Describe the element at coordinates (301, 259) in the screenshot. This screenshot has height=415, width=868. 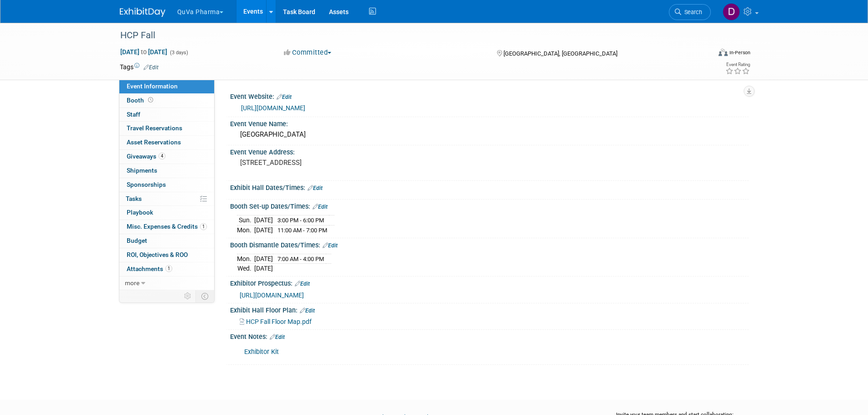
I see `span: 7:00 AM - 4:00 PM` at that location.